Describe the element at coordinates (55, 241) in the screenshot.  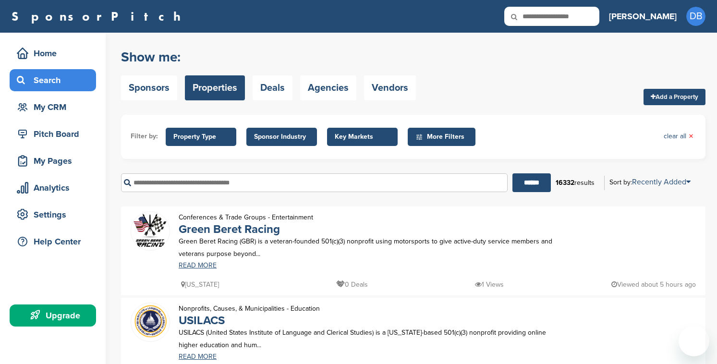
I see `div: Help Center` at that location.